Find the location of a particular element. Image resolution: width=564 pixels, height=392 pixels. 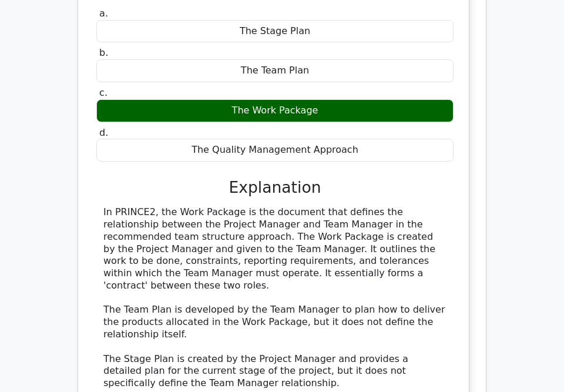

span: b. is located at coordinates (103, 52).